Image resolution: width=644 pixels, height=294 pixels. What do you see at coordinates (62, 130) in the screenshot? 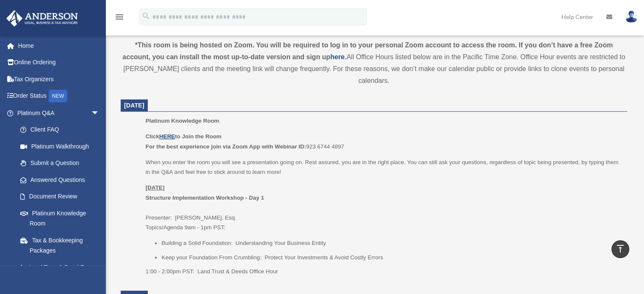
I see `a: Client FAQ` at bounding box center [62, 130].